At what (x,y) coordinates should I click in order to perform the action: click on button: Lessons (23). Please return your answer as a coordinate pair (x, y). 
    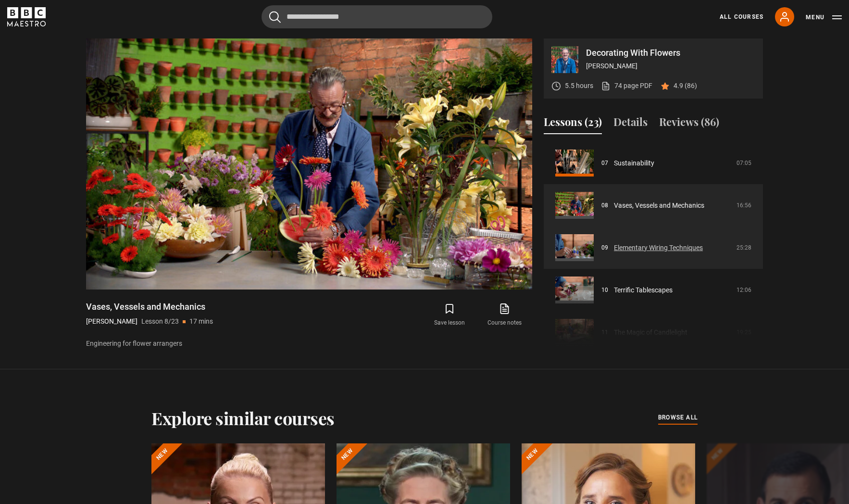
    Looking at the image, I should click on (573, 124).